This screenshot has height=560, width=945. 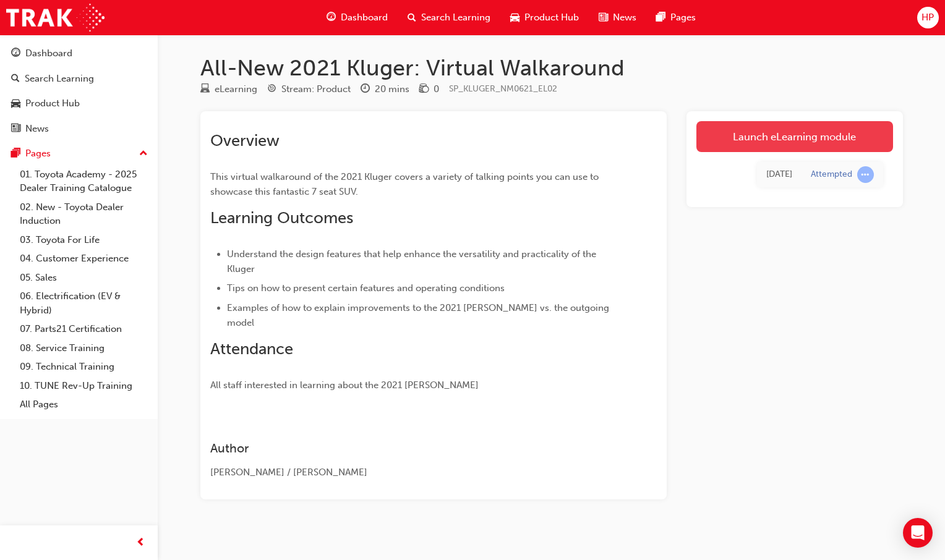 What do you see at coordinates (84, 386) in the screenshot?
I see `a: 10. TUNE Rev-Up Training` at bounding box center [84, 386].